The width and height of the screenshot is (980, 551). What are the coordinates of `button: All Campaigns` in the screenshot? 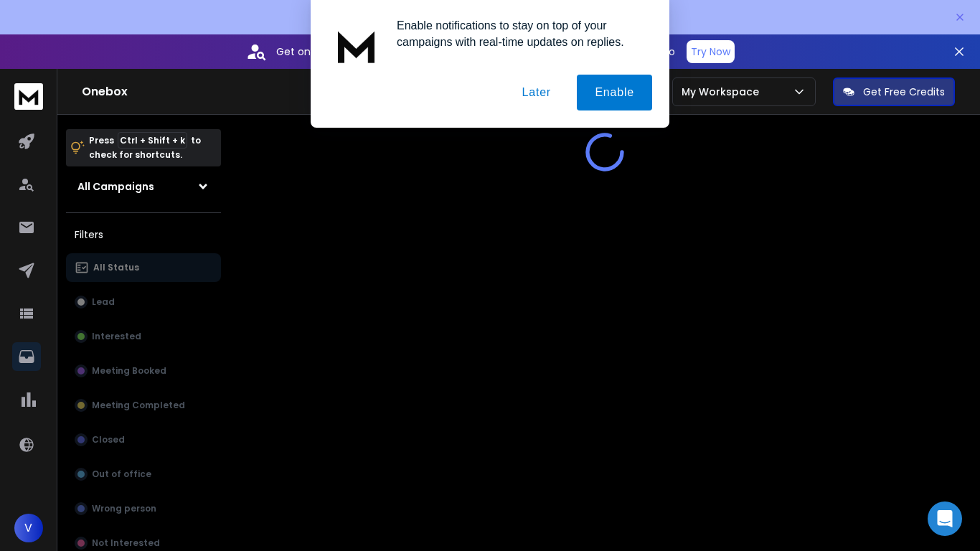 It's located at (144, 187).